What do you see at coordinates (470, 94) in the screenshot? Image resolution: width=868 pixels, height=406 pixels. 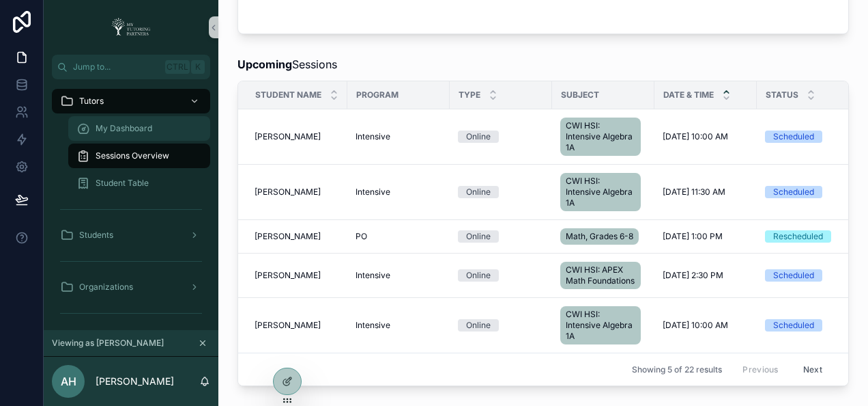 I see `span: Type` at bounding box center [470, 94].